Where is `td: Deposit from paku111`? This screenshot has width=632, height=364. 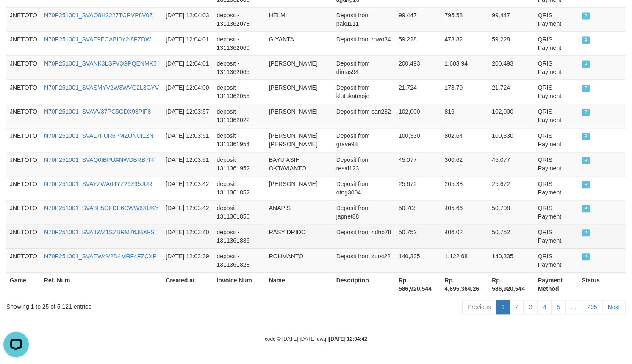 td: Deposit from paku111 is located at coordinates (364, 19).